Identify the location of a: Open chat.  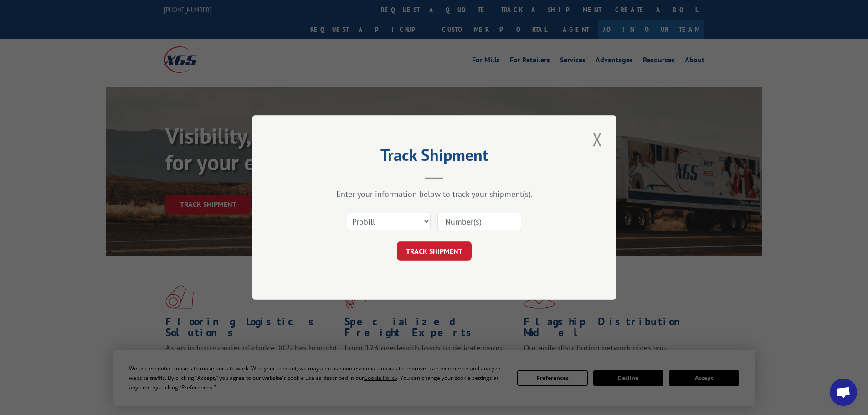
(844, 392).